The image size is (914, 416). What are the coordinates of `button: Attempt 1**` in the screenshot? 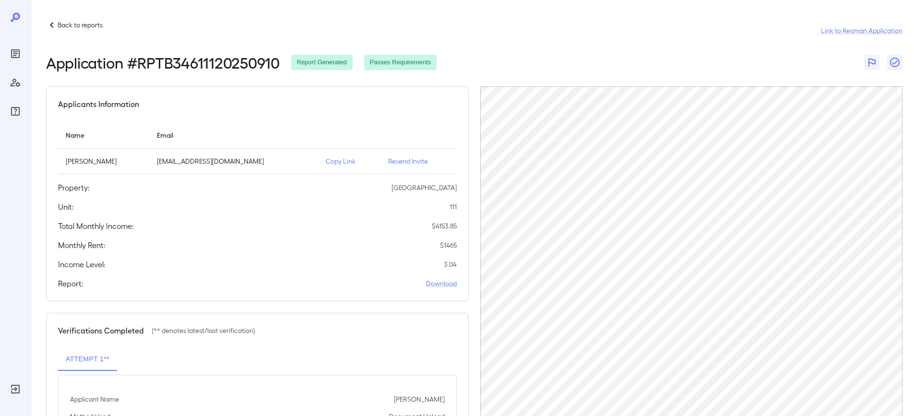 It's located at (87, 359).